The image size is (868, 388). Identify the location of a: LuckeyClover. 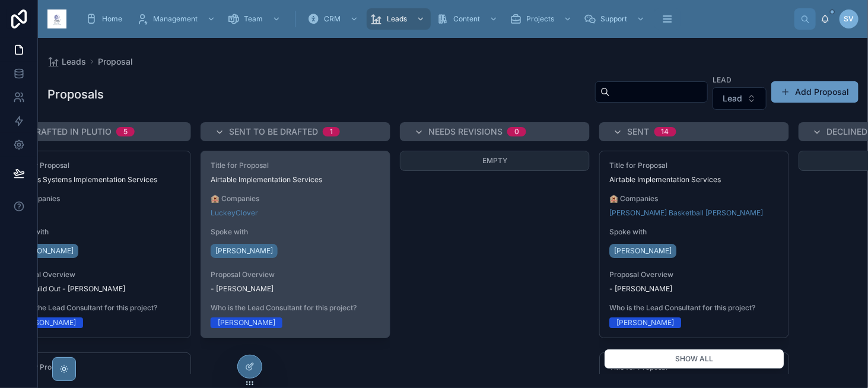
(235, 213).